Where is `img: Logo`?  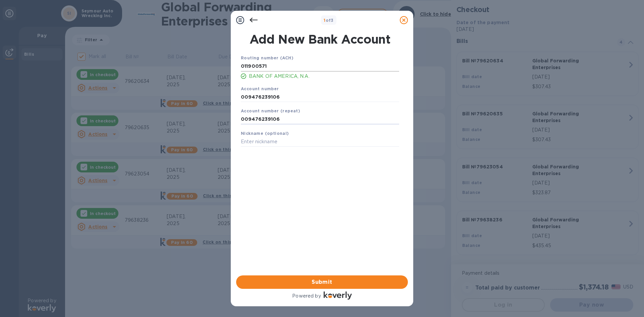
img: Logo is located at coordinates (338, 296).